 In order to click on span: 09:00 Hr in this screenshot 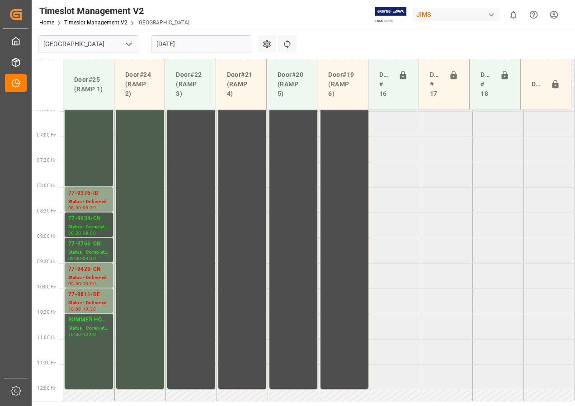, I will do `click(46, 236)`.